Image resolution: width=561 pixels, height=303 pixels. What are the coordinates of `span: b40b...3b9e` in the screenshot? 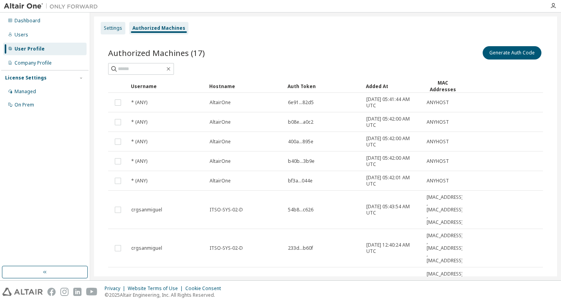 It's located at (301, 161).